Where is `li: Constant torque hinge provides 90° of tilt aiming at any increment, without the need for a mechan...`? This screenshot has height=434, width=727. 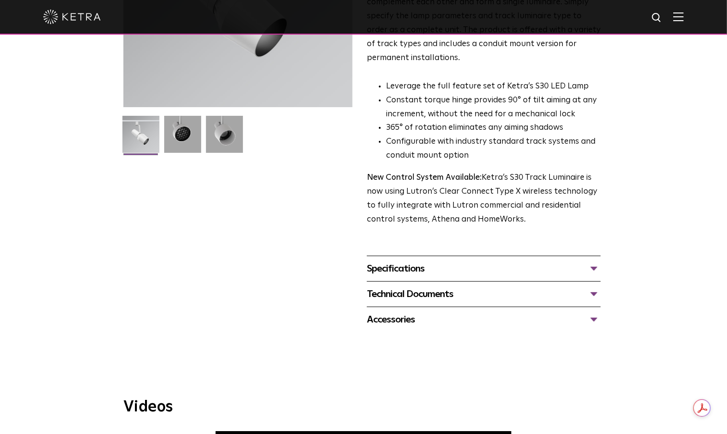 li: Constant torque hinge provides 90° of tilt aiming at any increment, without the need for a mechan... is located at coordinates (493, 108).